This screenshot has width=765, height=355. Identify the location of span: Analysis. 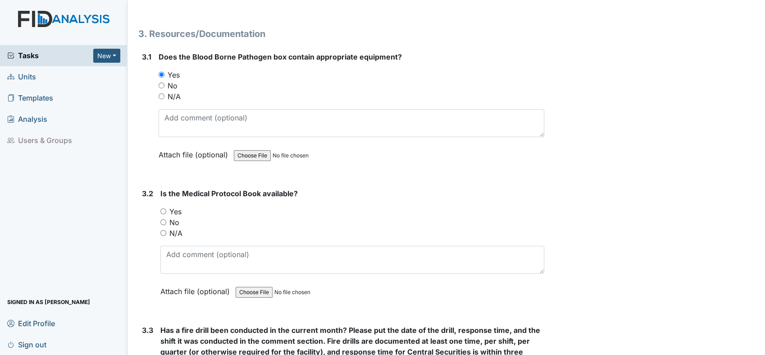
(27, 119).